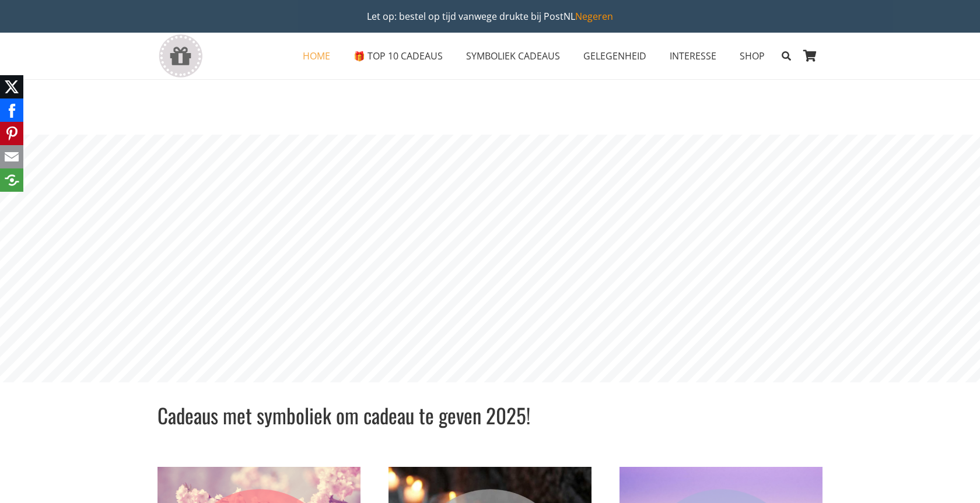  Describe the element at coordinates (180, 56) in the screenshot. I see `a: gift-box-icon-grey-inspirerendwinkelen` at that location.